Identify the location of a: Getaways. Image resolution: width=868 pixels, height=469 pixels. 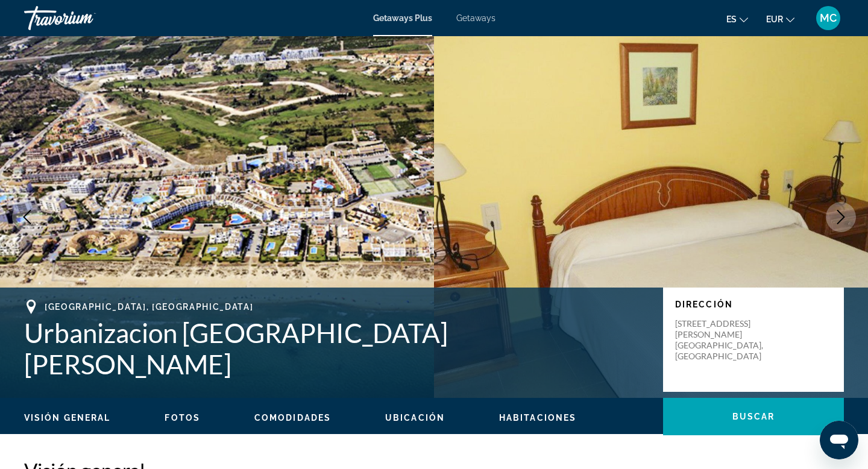
(475, 18).